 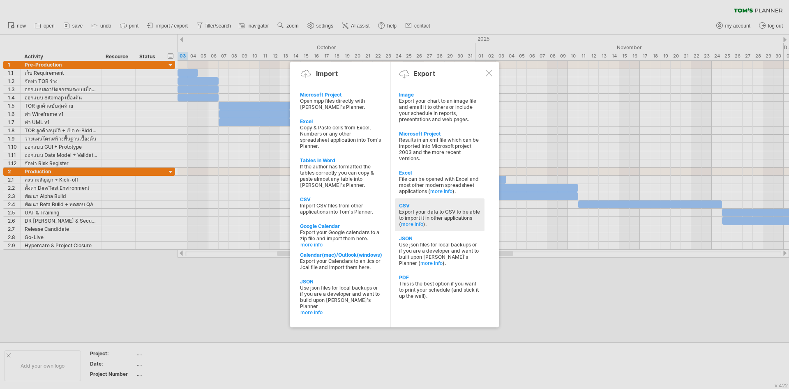 What do you see at coordinates (440, 290) in the screenshot?
I see `div: This is the best option if you want to print your schedule (and stick it up the wall).` at bounding box center [440, 290].